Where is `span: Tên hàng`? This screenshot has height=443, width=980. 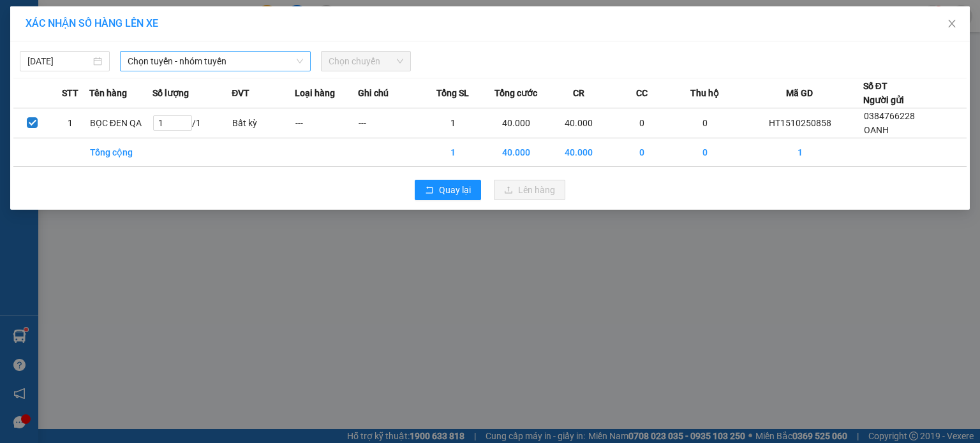 span: Tên hàng is located at coordinates (108, 93).